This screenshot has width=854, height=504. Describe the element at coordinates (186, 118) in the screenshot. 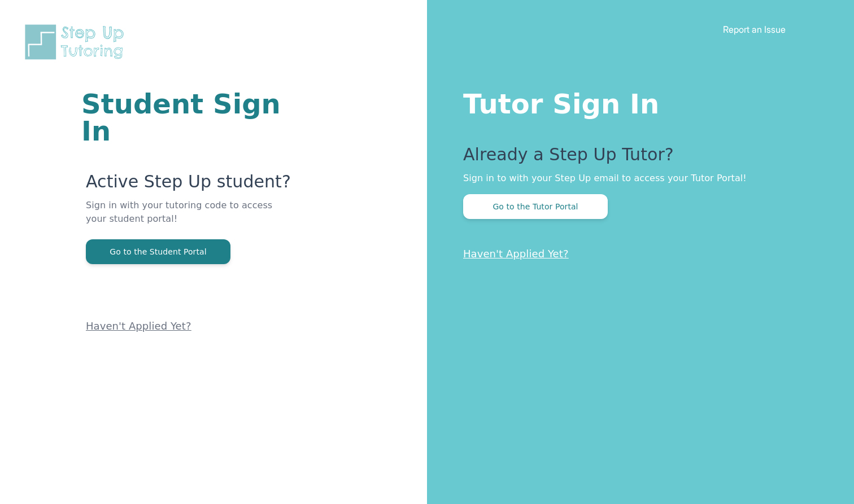

I see `h1: Student Sign In` at that location.